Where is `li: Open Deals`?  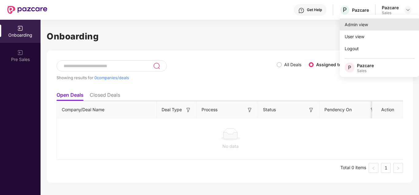
li: Open Deals is located at coordinates (70, 96).